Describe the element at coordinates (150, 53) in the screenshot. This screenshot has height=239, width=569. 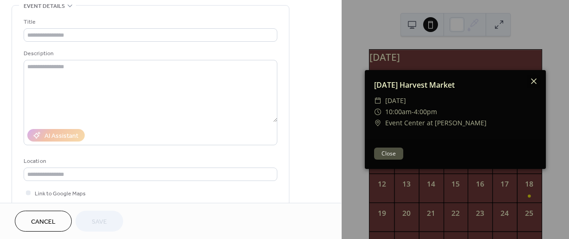
I see `div: Description` at that location.